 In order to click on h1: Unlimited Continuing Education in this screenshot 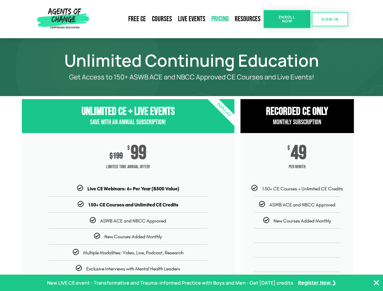, I will do `click(192, 60)`.